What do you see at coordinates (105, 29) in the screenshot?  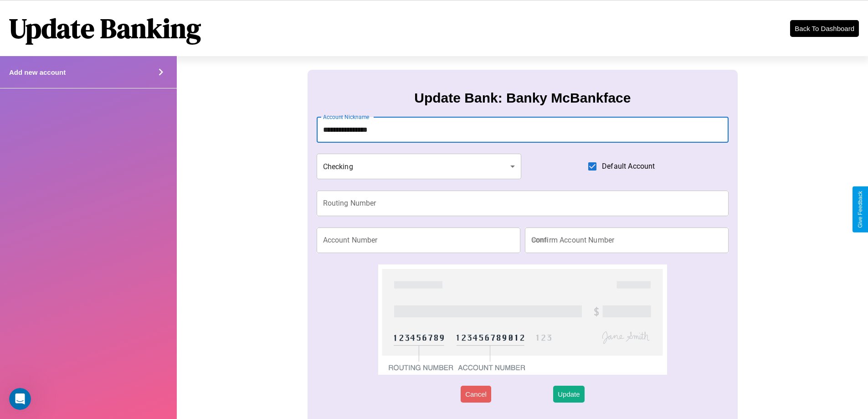 I see `h1: Update Banking` at bounding box center [105, 29].